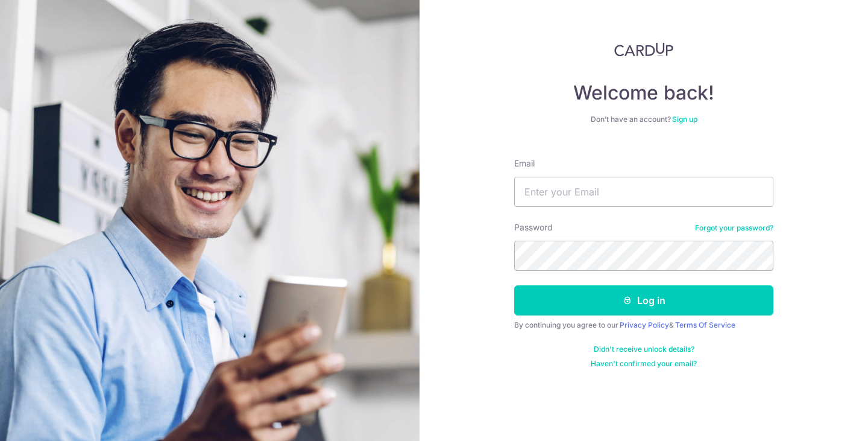 The width and height of the screenshot is (868, 441). What do you see at coordinates (734, 228) in the screenshot?
I see `a: Forgot your password?` at bounding box center [734, 228].